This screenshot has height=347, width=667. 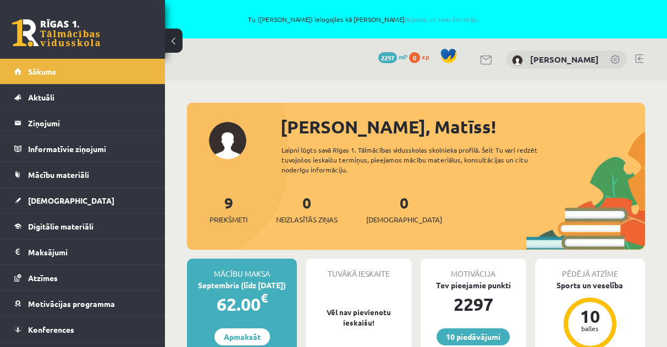 What do you see at coordinates (473, 337) in the screenshot?
I see `a: 10 piedāvājumi` at bounding box center [473, 337].